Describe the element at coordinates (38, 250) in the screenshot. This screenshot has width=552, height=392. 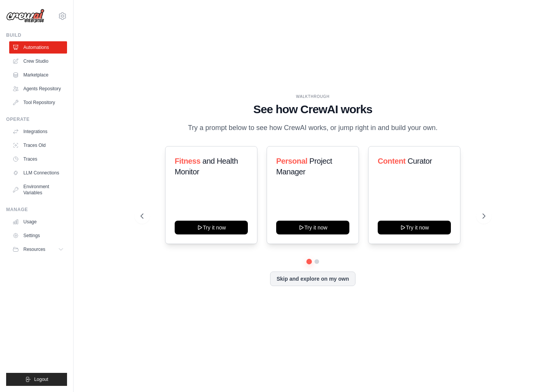
I see `button: Resources` at that location.